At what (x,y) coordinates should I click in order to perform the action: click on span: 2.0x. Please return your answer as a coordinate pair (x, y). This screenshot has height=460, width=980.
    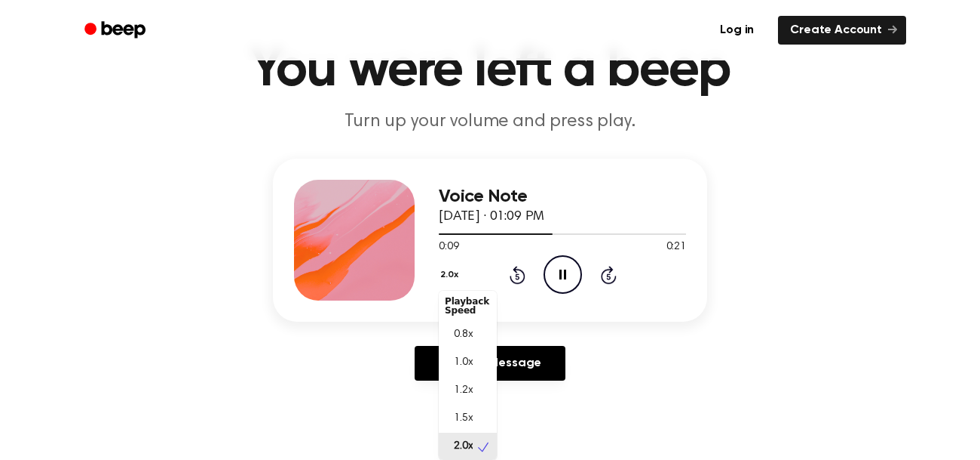
    Looking at the image, I should click on (463, 446).